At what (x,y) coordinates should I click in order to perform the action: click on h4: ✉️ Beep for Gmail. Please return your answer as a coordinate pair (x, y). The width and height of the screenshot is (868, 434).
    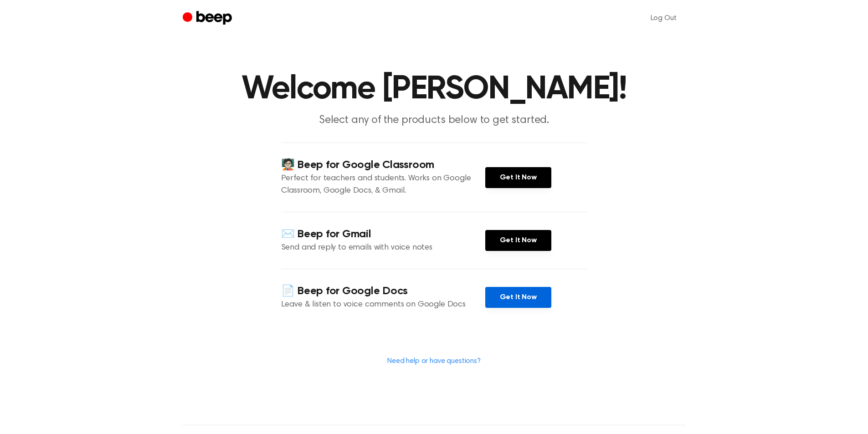
    Looking at the image, I should click on (383, 234).